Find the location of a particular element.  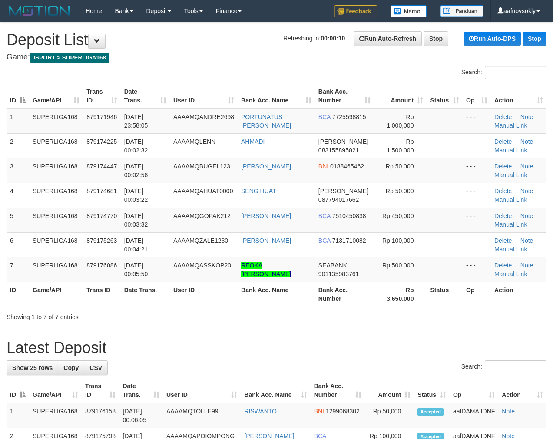

span: Copy 087794017662 to clipboard is located at coordinates (338, 200).